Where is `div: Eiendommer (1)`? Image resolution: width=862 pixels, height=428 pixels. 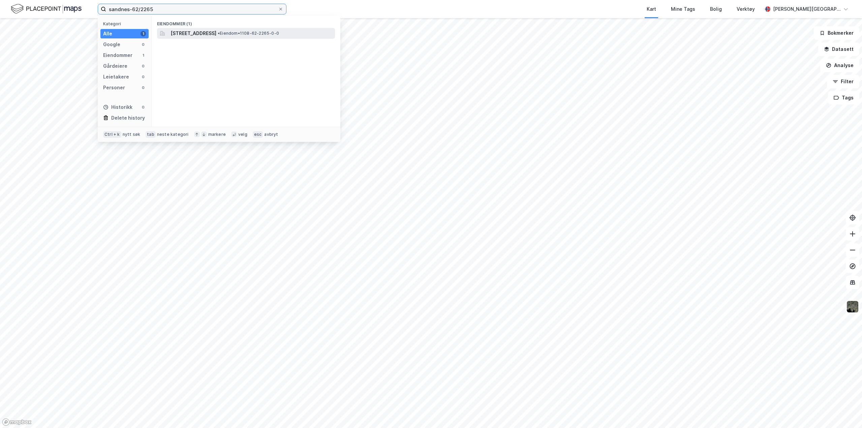
div: Eiendommer (1) is located at coordinates (246, 22).